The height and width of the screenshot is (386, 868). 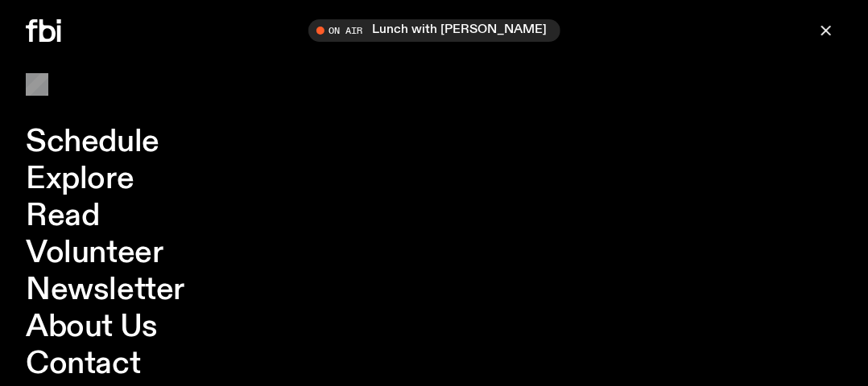 What do you see at coordinates (62, 216) in the screenshot?
I see `a: Read` at bounding box center [62, 216].